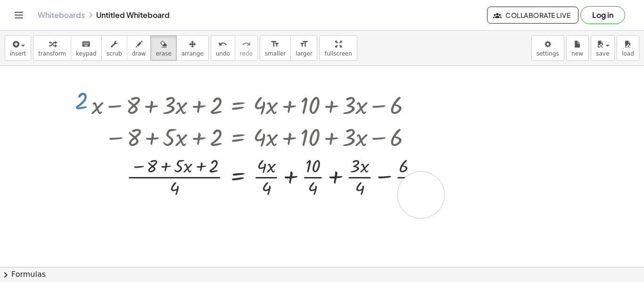  Describe the element at coordinates (18, 54) in the screenshot. I see `span: insert` at that location.